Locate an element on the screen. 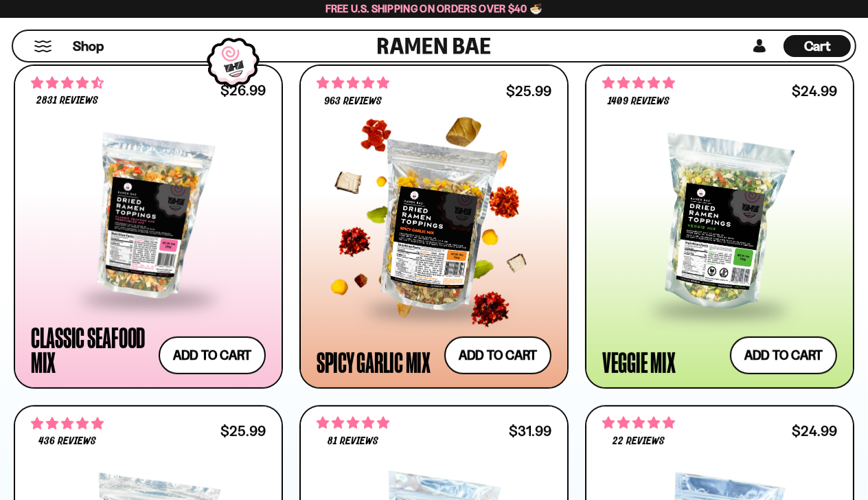  a: 4.76 stars 1409 reviews $24.99 Veggie Mix Add to cart is located at coordinates (720, 227).